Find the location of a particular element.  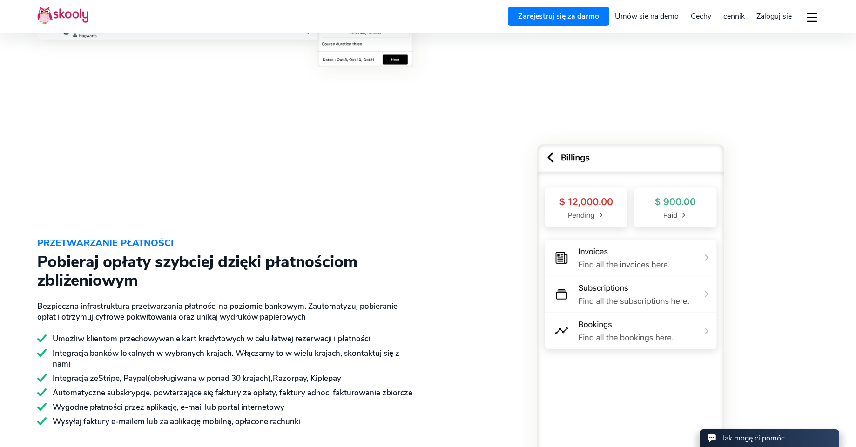

img: Skooly is located at coordinates (63, 15).